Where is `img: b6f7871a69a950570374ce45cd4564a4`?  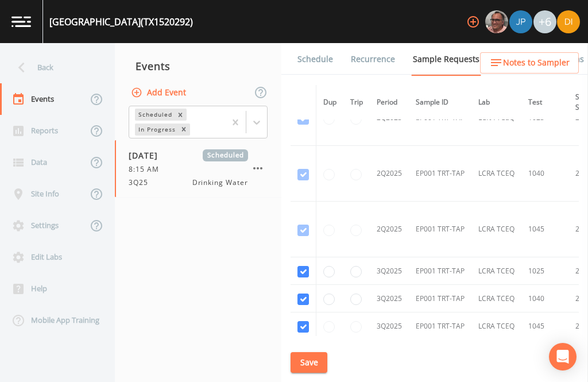
img: b6f7871a69a950570374ce45cd4564a4 is located at coordinates (568, 22).